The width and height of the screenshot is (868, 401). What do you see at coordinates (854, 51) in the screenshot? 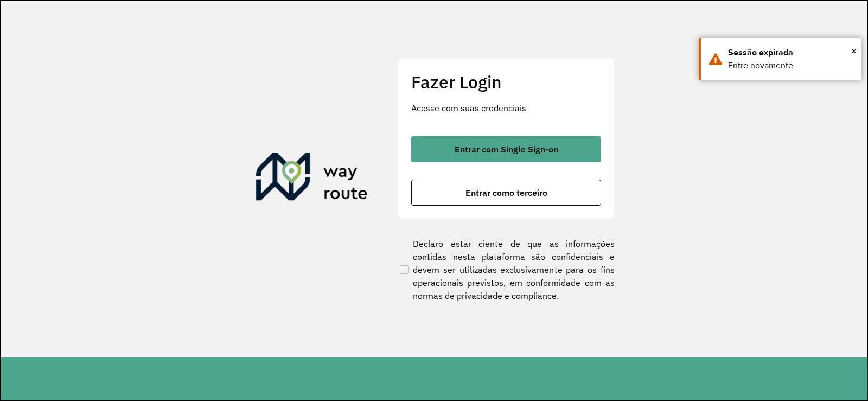
I see `button: Close` at bounding box center [854, 51].